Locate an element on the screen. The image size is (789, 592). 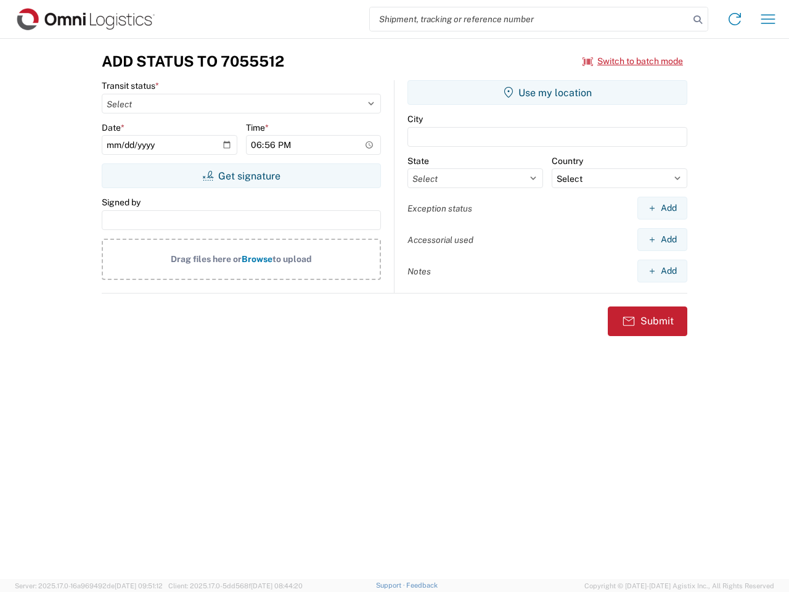
label: City is located at coordinates (415, 119).